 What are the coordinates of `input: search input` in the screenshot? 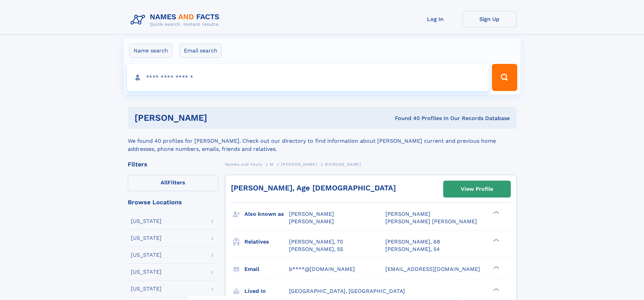 It's located at (308, 77).